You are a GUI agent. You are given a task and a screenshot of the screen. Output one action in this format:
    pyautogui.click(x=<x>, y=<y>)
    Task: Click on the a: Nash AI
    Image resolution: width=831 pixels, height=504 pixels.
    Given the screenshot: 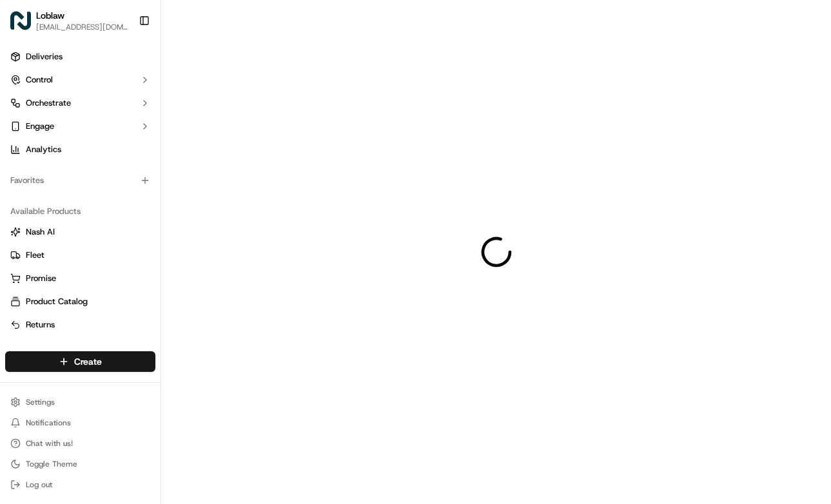 What is the action you would take?
    pyautogui.click(x=80, y=232)
    